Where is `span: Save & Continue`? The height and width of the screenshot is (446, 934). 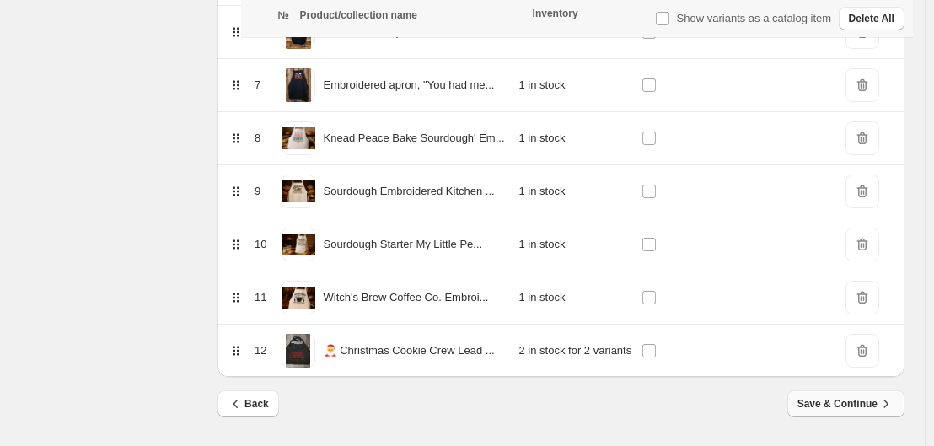
span: Save & Continue is located at coordinates (845, 404).